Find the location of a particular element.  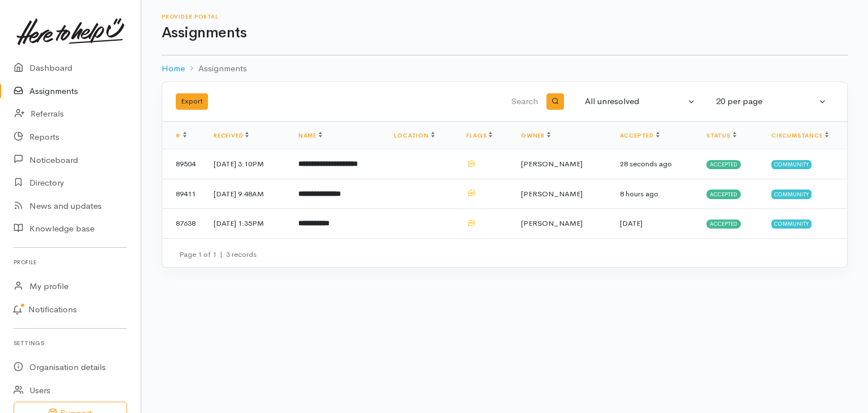

h6: Profile is located at coordinates (70, 262).